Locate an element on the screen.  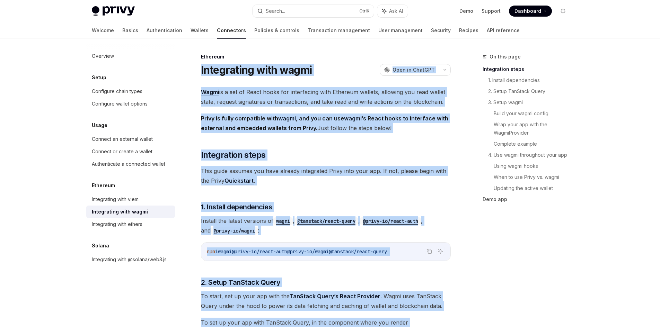
a: Wallets is located at coordinates (199, 30).